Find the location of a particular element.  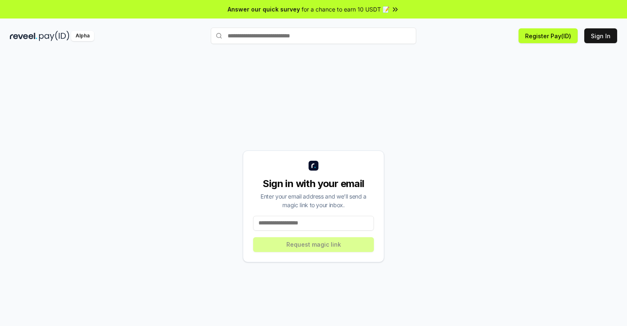

img: logo_small is located at coordinates (314, 166).